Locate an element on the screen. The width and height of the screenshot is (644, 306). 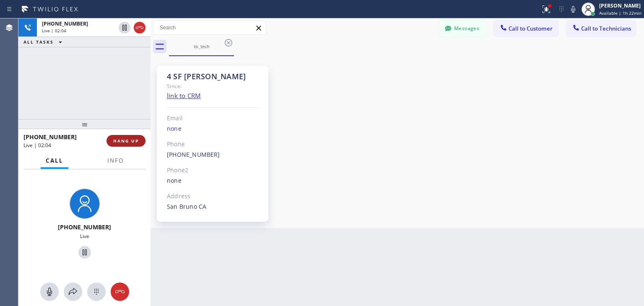
span: Info is located at coordinates (115, 160).